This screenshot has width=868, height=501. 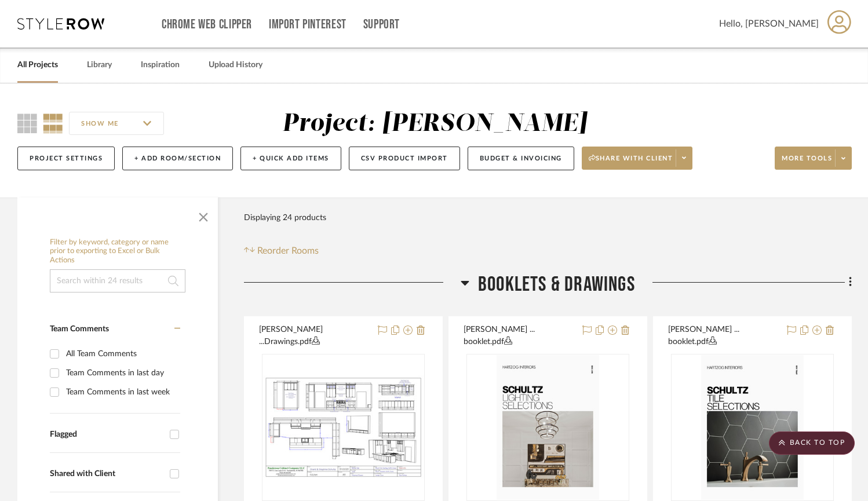 What do you see at coordinates (66, 158) in the screenshot?
I see `button: Project Settings` at bounding box center [66, 158].